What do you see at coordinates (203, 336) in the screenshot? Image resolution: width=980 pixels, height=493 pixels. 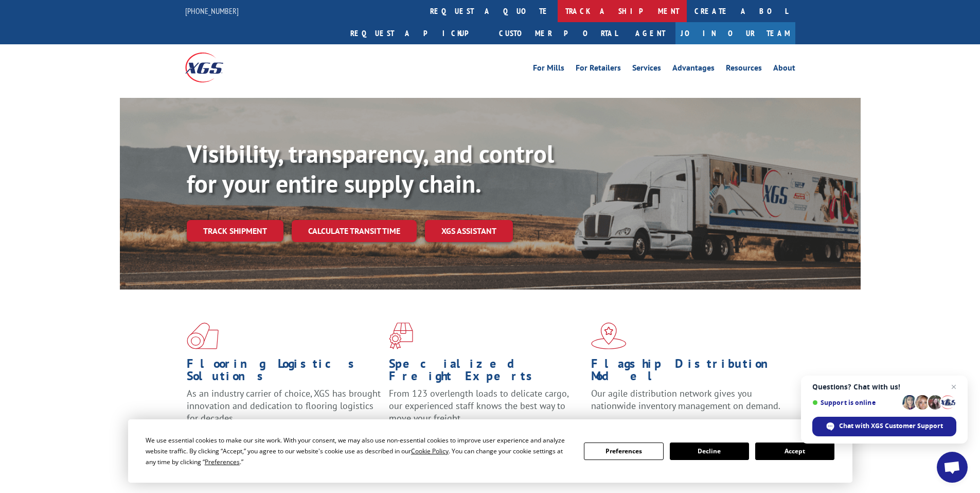 I see `img: xgs-icon-total-supply-chain-intelligence-red` at bounding box center [203, 336].